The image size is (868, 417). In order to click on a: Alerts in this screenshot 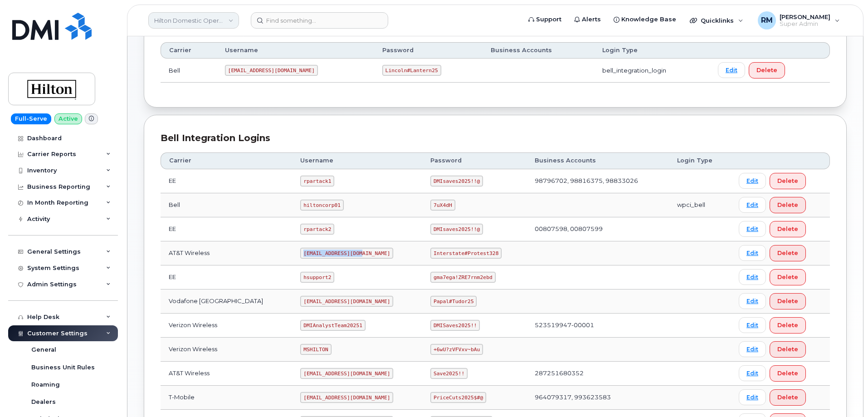, I will do `click(587, 19)`.